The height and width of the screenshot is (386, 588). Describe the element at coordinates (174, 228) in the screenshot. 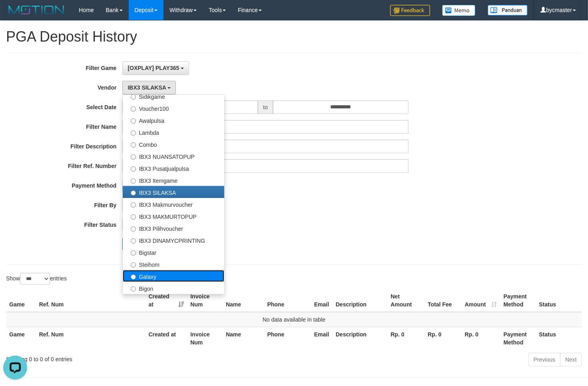

I see `label: IBX3 Pilihvoucher` at that location.